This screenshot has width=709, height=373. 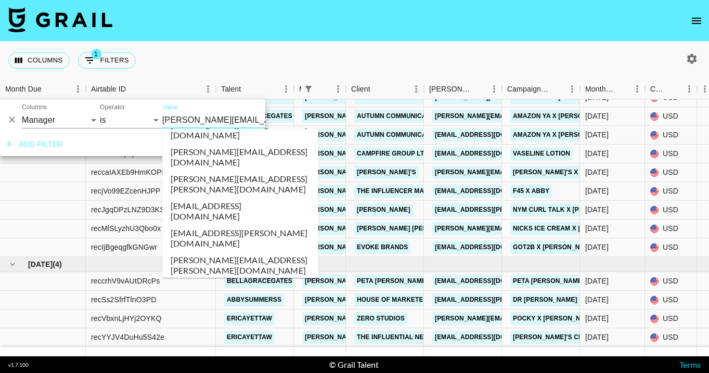 What do you see at coordinates (394, 299) in the screenshot?
I see `a: House of Marketers` at bounding box center [394, 299].